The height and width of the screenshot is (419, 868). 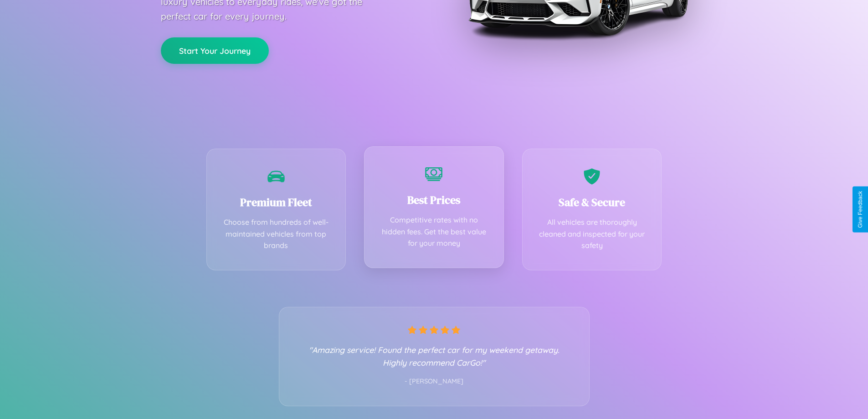 What do you see at coordinates (434, 231) in the screenshot?
I see `p: Competitive rates with no hidden fees. Get the best value for your money` at bounding box center [434, 231].